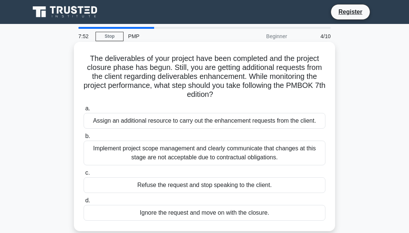  What do you see at coordinates (87, 172) in the screenshot?
I see `span: c.` at bounding box center [87, 172].